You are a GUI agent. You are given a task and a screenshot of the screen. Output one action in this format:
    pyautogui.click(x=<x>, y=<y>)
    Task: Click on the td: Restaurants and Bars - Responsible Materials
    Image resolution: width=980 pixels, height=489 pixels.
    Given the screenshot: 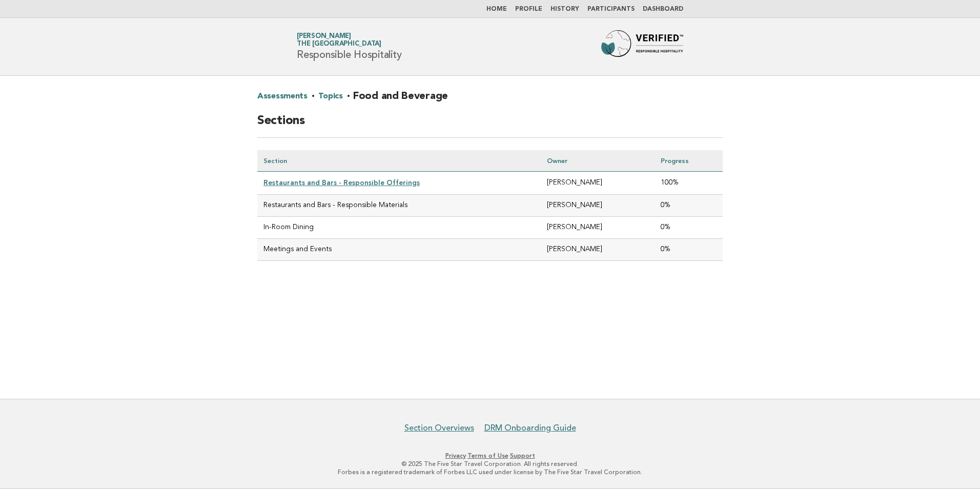 What is the action you would take?
    pyautogui.click(x=398, y=205)
    